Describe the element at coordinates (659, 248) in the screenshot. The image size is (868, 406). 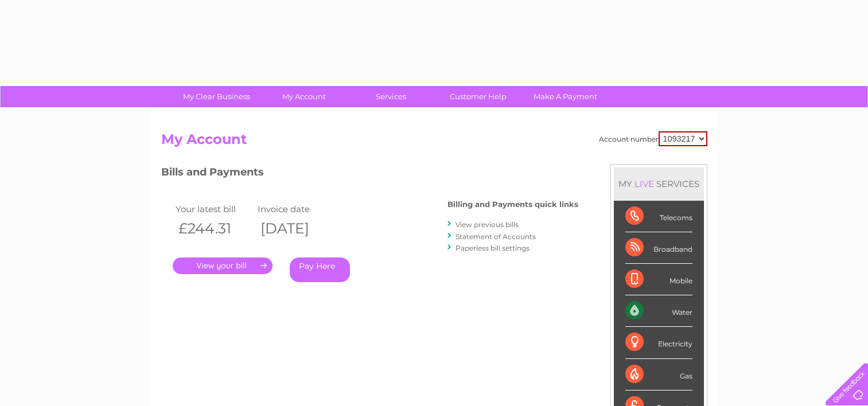
I see `div: Broadband` at that location.